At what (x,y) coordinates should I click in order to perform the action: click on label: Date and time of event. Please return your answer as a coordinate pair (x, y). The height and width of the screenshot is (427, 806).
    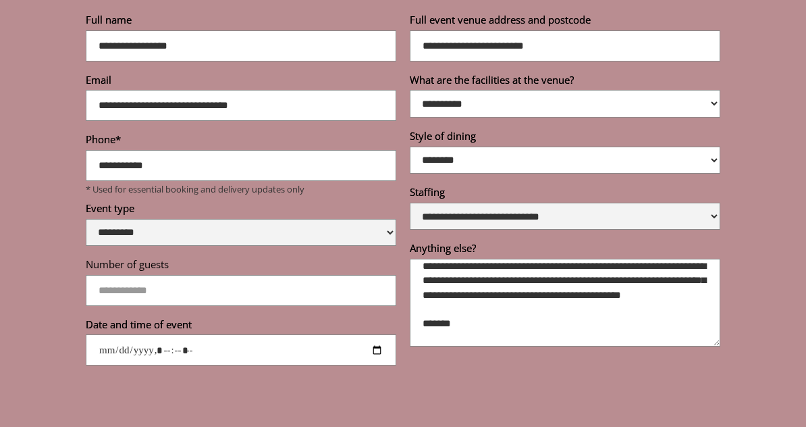
    Looking at the image, I should click on (241, 326).